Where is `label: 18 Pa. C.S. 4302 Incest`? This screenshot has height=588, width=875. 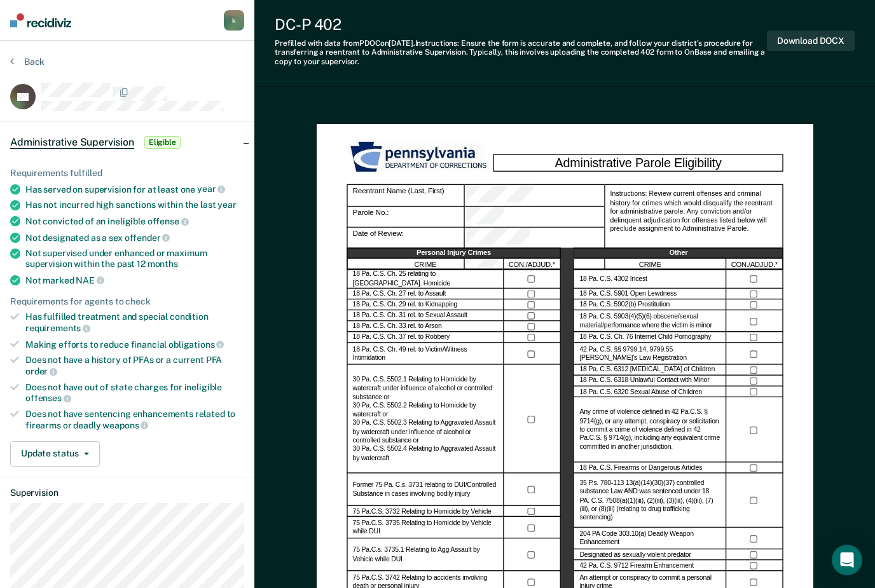 label: 18 Pa. C.S. 4302 Incest is located at coordinates (613, 279).